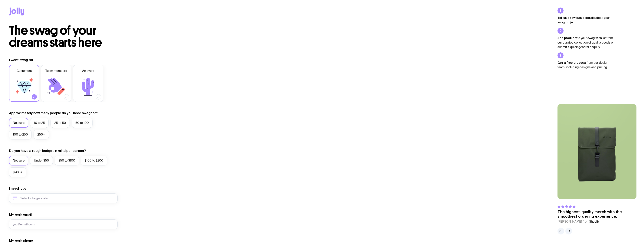 Image resolution: width=644 pixels, height=242 pixels. I want to click on label: 25 to 50, so click(60, 123).